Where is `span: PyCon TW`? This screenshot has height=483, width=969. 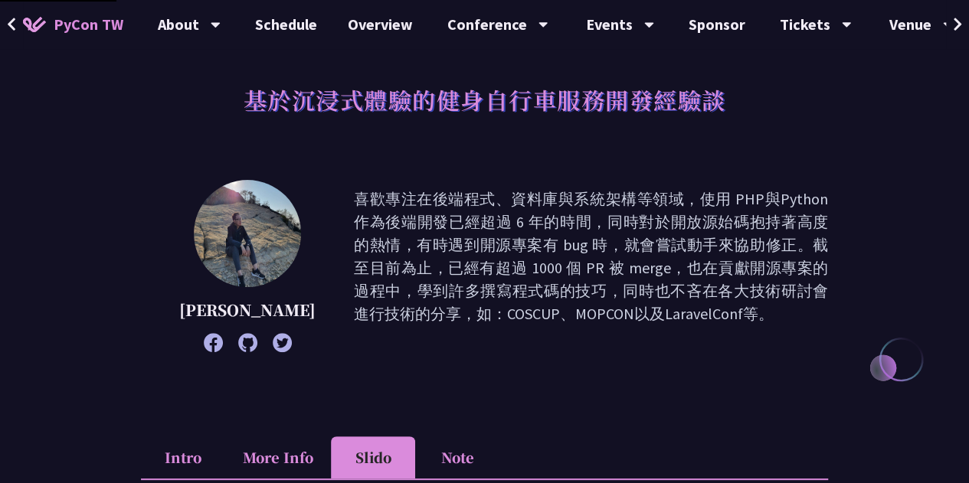
span: PyCon TW is located at coordinates (88, 25).